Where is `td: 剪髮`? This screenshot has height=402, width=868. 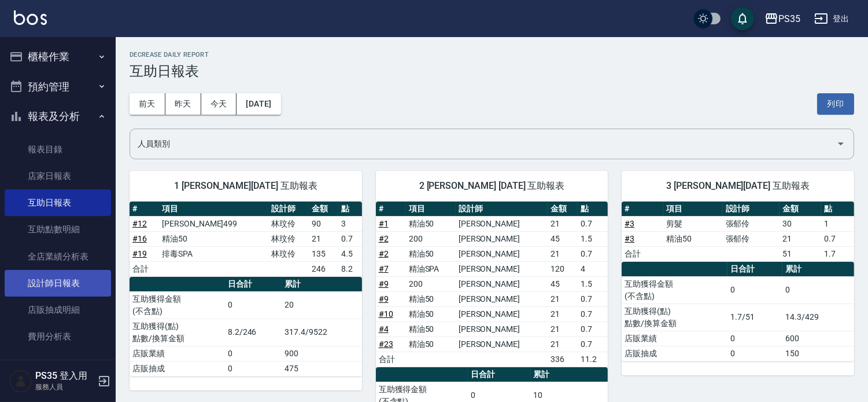 td: 剪髮 is located at coordinates (694, 223).